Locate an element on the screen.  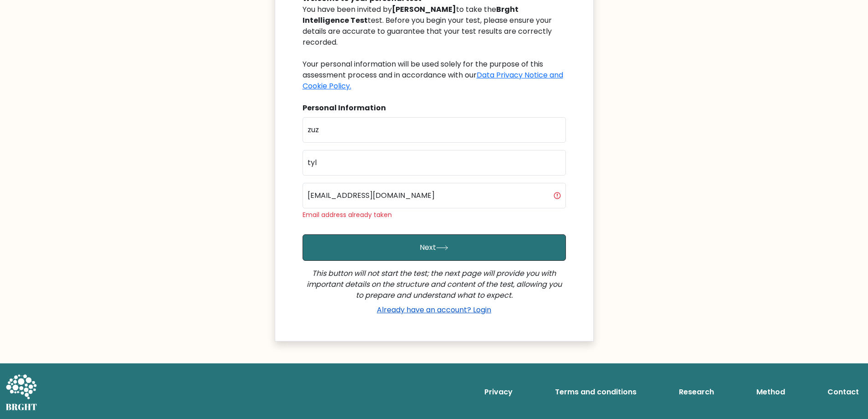
i: This button will not start the test; the next page will provide you with important details on the... is located at coordinates (434, 285).